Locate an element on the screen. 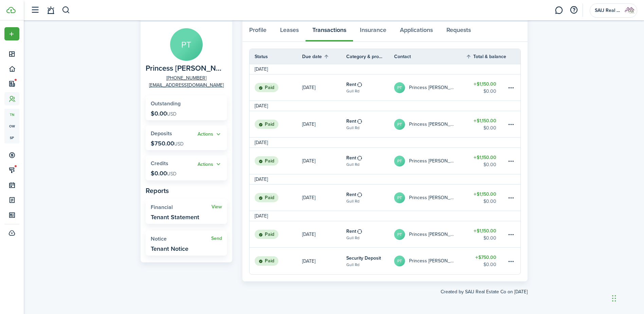 This screenshot has height=314, width=644. span: sp is located at coordinates (12, 138).